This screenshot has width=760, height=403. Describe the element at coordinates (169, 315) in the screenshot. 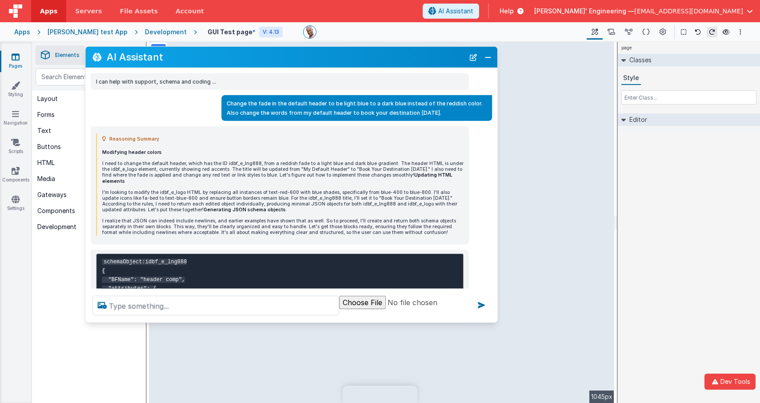

I see `code: schemaObject:idbf_e_lng888 { "BFName": "header comp", "attributes": { "formElement": { "data-idbf...` at that location.